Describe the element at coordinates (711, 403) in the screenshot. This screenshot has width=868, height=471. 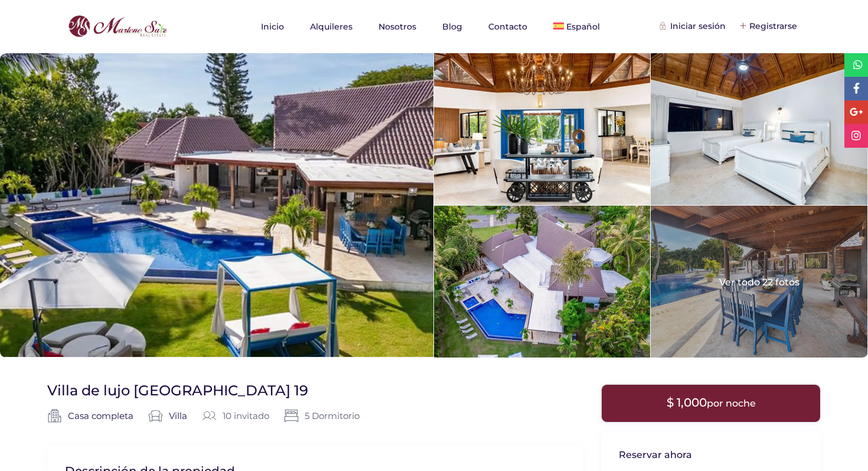
I see `div: $ 1,000` at that location.